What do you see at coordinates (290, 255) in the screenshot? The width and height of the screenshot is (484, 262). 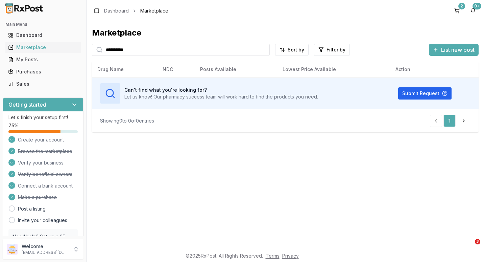 I see `a: Privacy` at bounding box center [290, 255].